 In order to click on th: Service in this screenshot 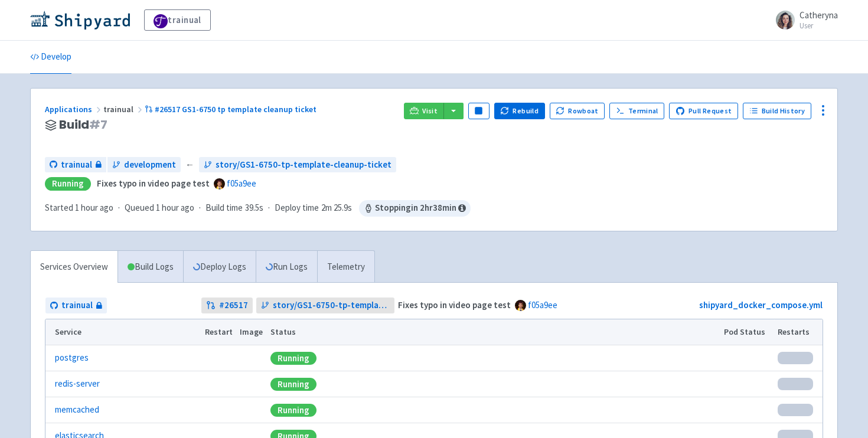, I will do `click(123, 332)`.